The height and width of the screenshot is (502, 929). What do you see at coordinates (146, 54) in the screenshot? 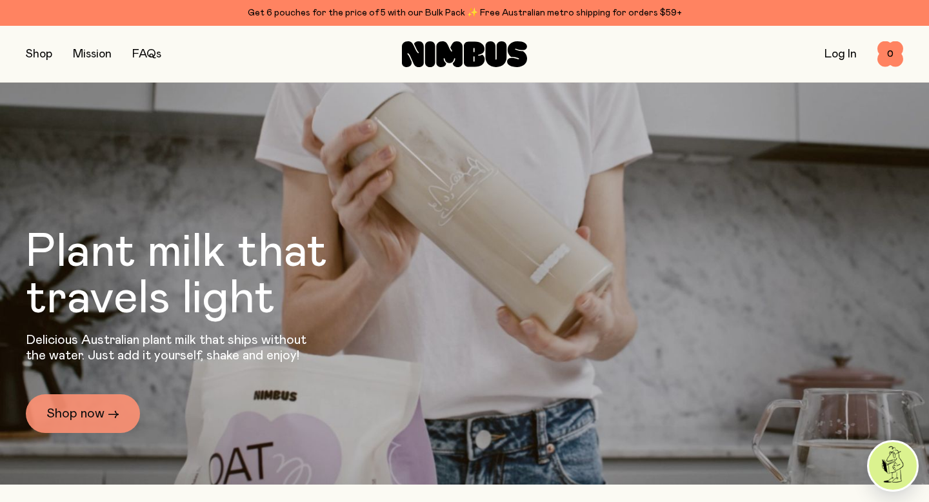
I see `a: FAQs` at bounding box center [146, 54].